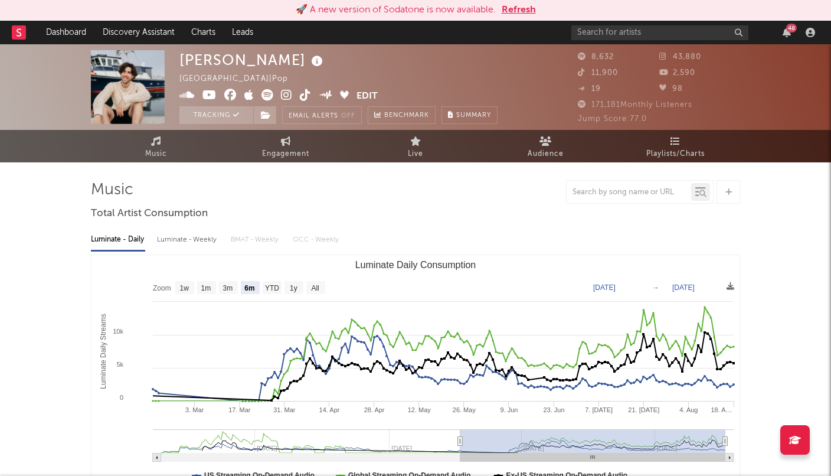 This screenshot has width=831, height=476. What do you see at coordinates (420, 410) in the screenshot?
I see `text: 12. May` at bounding box center [420, 410].